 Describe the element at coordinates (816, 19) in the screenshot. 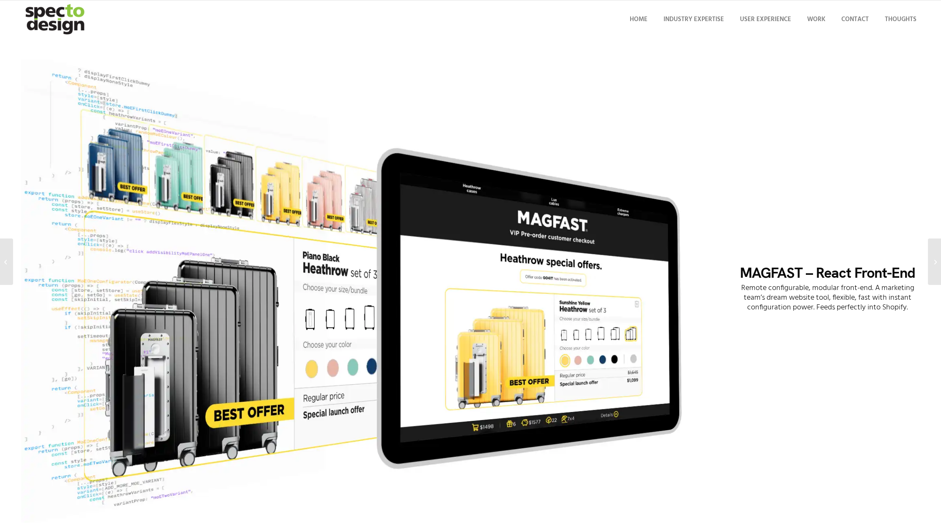

I see `span: Work` at that location.